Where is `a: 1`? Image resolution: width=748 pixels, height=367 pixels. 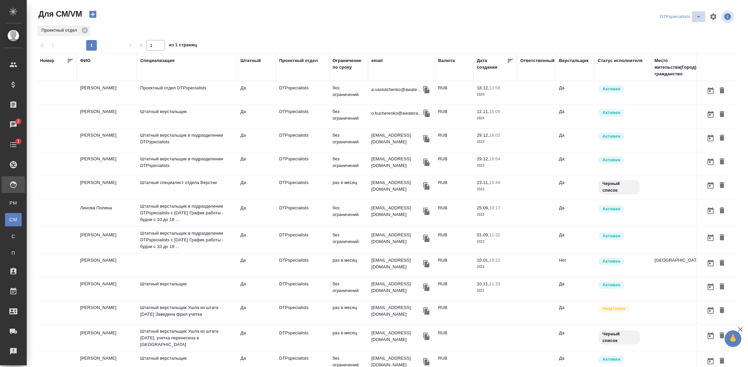 a: 1 is located at coordinates (13, 145).